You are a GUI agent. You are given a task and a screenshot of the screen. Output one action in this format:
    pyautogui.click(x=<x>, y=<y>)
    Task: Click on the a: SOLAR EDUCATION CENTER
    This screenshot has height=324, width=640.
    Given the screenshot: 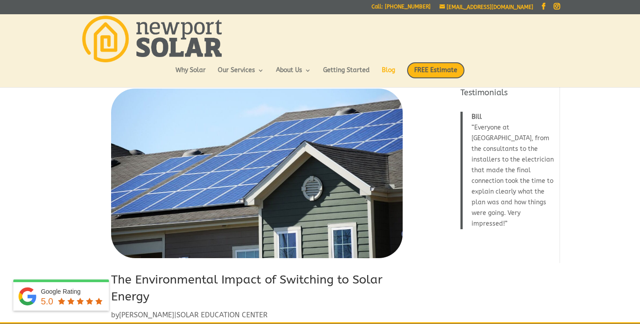 What is the action you would take?
    pyautogui.click(x=222, y=314)
    